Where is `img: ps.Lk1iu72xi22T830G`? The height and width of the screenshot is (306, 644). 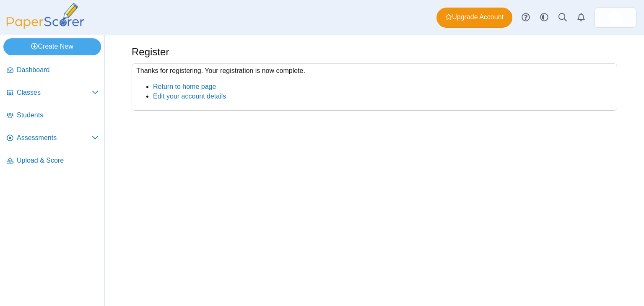 img: ps.Lk1iu72xi22T830G is located at coordinates (616, 17).